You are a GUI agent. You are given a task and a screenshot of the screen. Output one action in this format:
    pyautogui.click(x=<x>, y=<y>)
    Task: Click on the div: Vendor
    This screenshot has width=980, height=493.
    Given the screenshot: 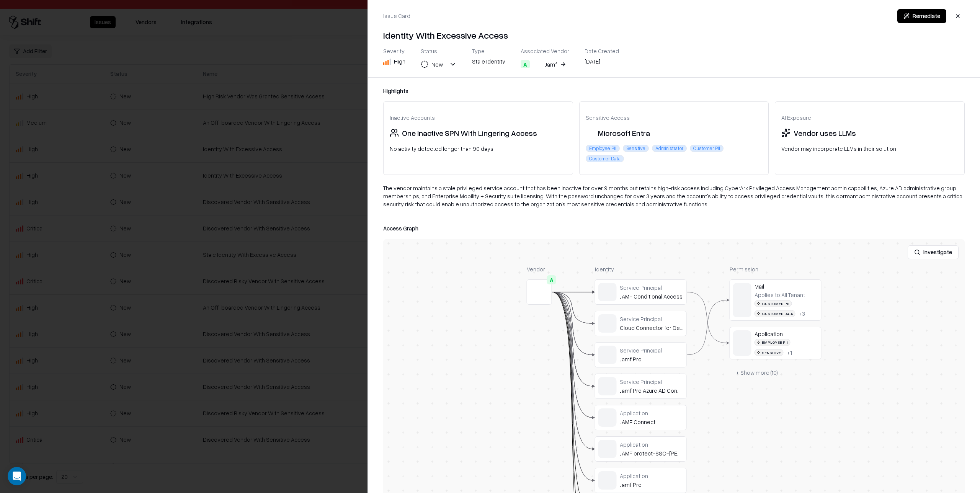 What is the action you would take?
    pyautogui.click(x=539, y=269)
    